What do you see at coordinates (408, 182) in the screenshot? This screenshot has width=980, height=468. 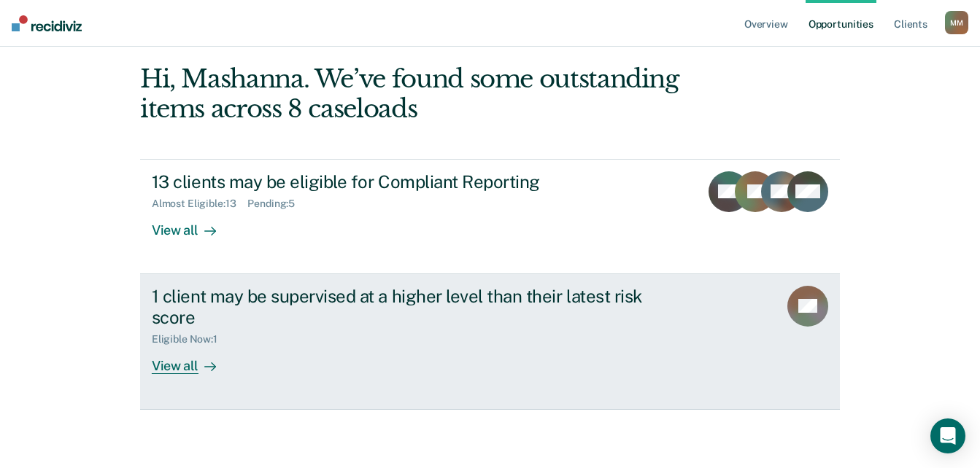 I see `div: 13 clients may be eligible for Compliant Reporting` at bounding box center [408, 182].